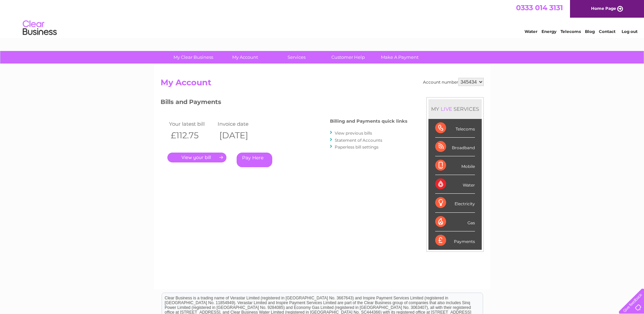  What do you see at coordinates (255, 160) in the screenshot?
I see `a: Pay Here` at bounding box center [255, 160].